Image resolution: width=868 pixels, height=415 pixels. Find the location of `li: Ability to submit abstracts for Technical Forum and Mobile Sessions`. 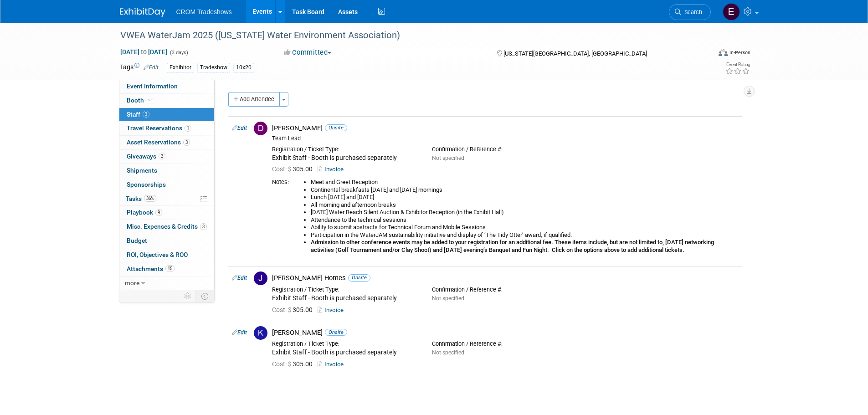

li: Ability to submit abstracts for Technical Forum and Mobile Sessions is located at coordinates (524, 228).